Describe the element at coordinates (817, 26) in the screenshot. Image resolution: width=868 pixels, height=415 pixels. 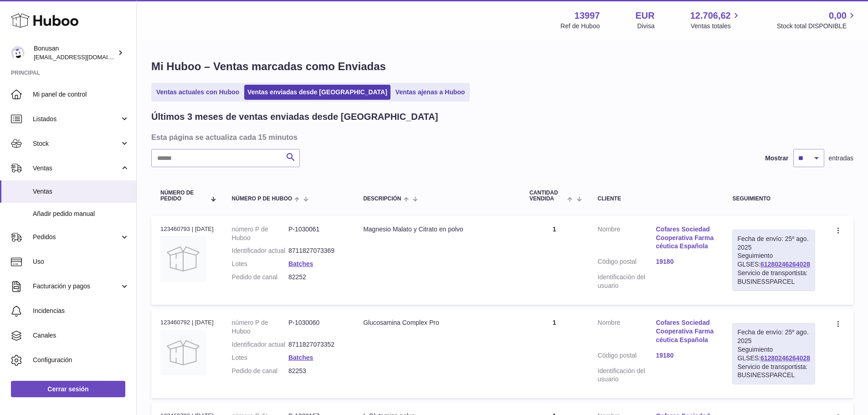
I see `span: Stock total DISPONIBLE` at that location.